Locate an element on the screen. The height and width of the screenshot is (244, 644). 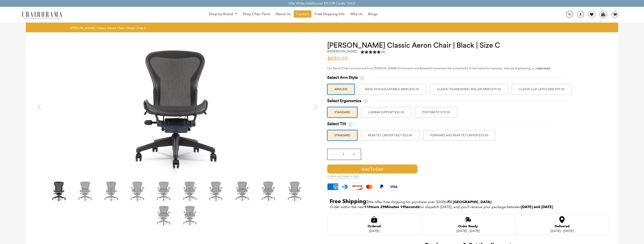
span: Shop Chair Parts is located at coordinates (256, 14).